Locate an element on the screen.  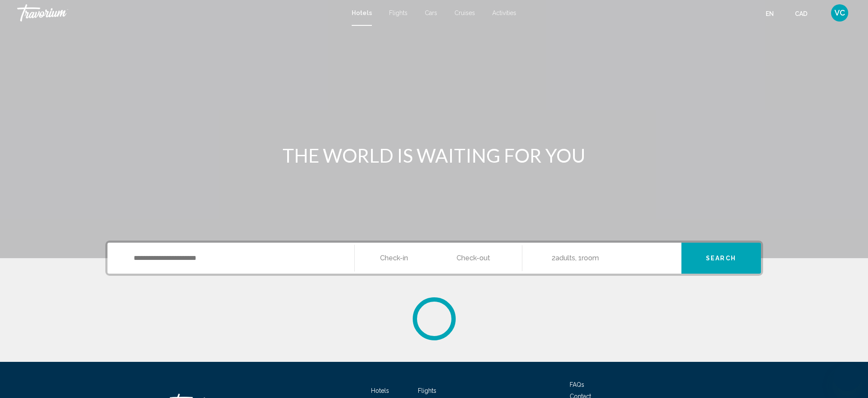
a: Cruises is located at coordinates (465, 13).